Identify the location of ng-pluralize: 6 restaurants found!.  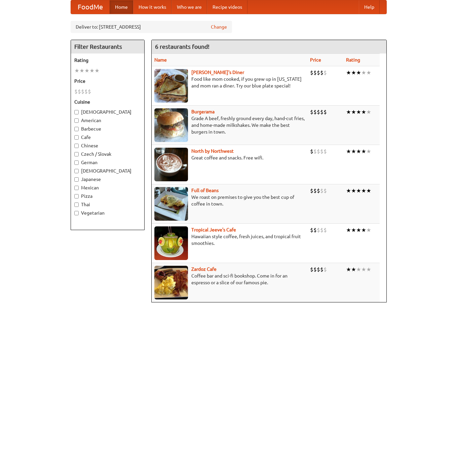
(182, 46).